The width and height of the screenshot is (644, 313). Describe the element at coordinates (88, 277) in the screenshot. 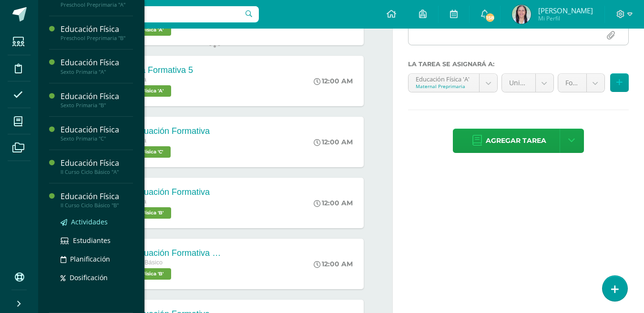

I see `span: Dosificación` at that location.